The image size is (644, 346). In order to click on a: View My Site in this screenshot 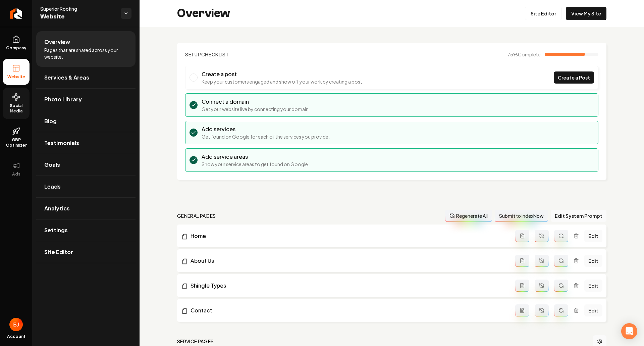, I will do `click(586, 14)`.